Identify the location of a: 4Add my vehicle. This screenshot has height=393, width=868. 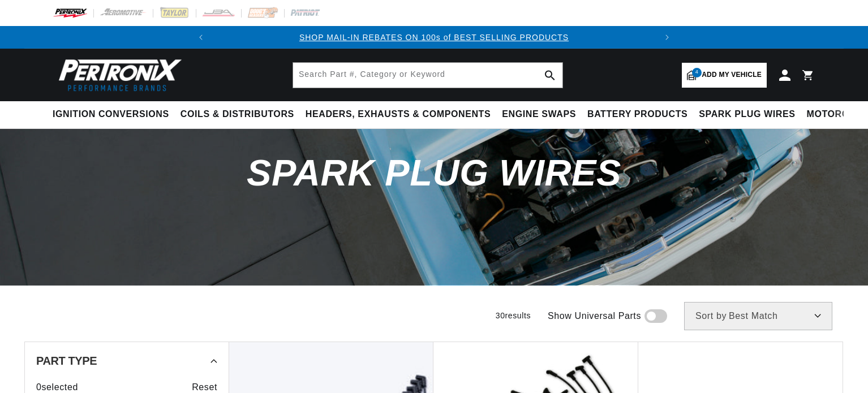
(724, 75).